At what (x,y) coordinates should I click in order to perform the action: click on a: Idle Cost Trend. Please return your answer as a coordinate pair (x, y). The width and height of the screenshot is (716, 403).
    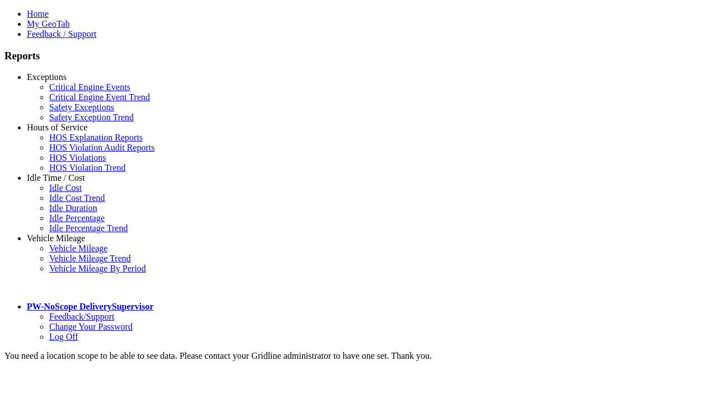
    Looking at the image, I should click on (77, 198).